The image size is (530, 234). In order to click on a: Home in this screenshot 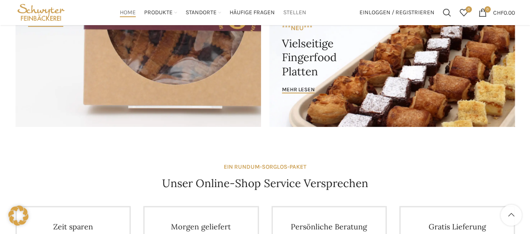, I will do `click(128, 13)`.